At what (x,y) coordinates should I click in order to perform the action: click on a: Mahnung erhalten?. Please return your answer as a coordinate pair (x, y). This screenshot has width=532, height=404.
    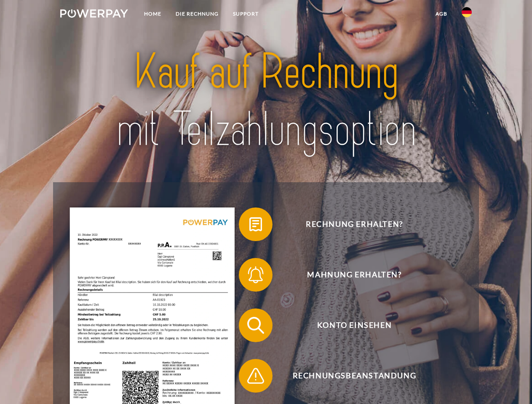
    Looking at the image, I should click on (349, 275).